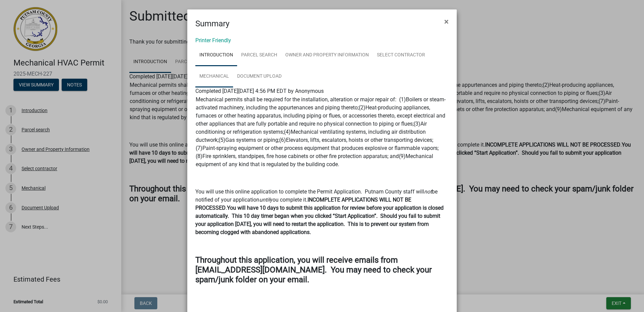  I want to click on i: not, so click(428, 192).